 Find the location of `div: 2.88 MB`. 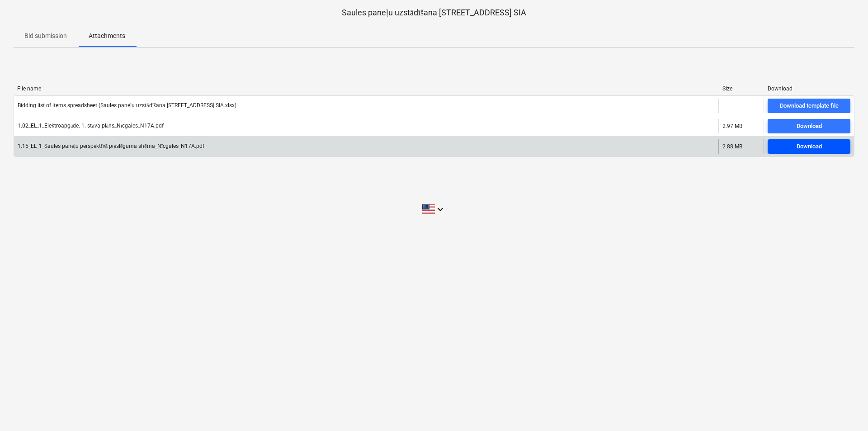

div: 2.88 MB is located at coordinates (732, 146).